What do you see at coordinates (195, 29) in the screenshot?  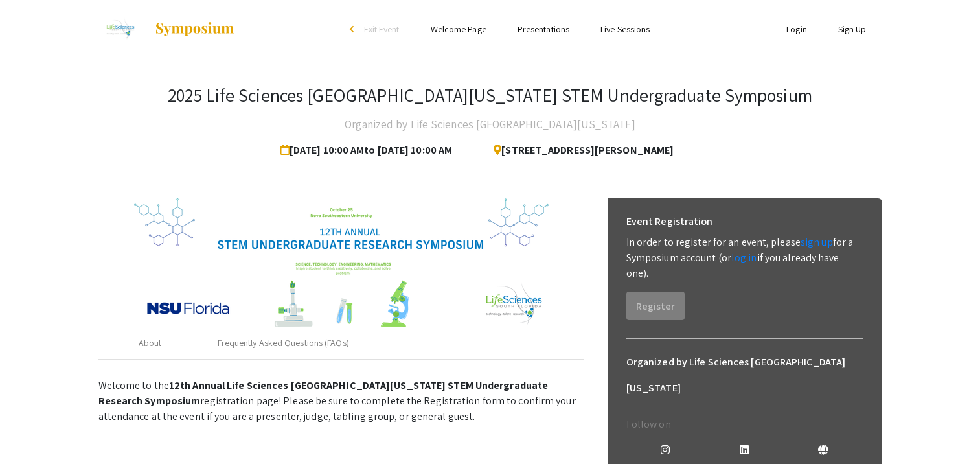 I see `img: Symposium by ForagerOne` at bounding box center [195, 29].